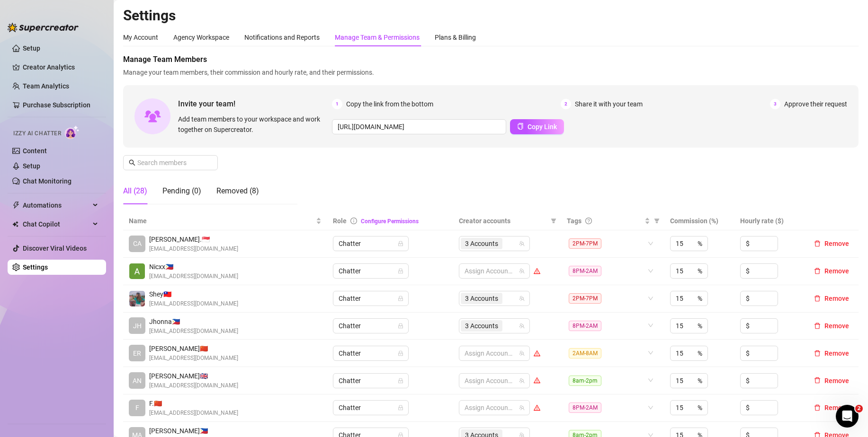  I want to click on div: My Account, so click(141, 37).